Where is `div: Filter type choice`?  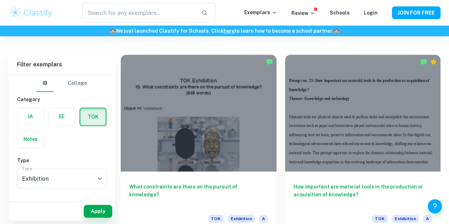 div: Filter type choice is located at coordinates (62, 83).